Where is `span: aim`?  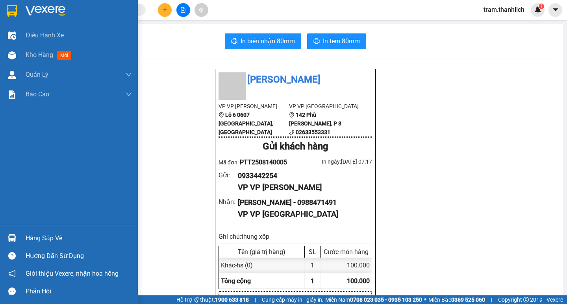 span: aim is located at coordinates (201, 10).